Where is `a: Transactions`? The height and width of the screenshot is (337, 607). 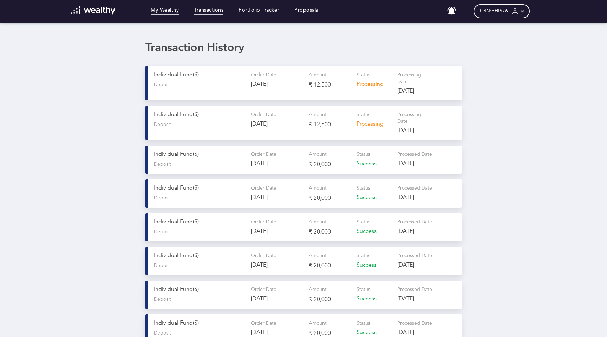
a: Transactions is located at coordinates (209, 11).